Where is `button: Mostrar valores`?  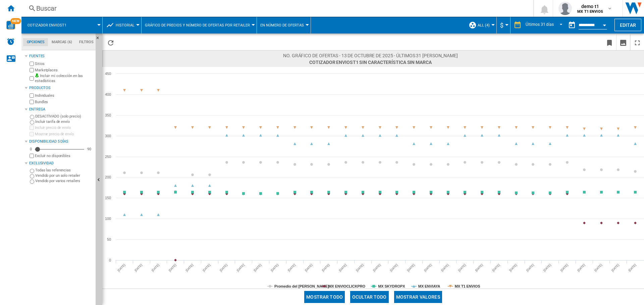 button: Mostrar valores is located at coordinates (418, 298).